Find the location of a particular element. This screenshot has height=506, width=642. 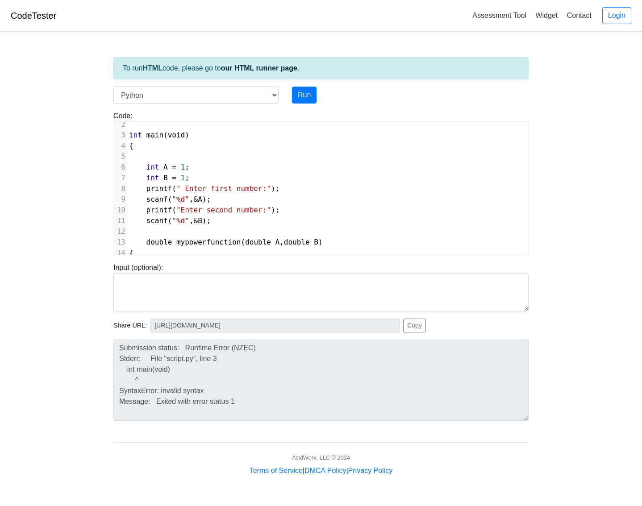

div: 5 is located at coordinates (120, 157).